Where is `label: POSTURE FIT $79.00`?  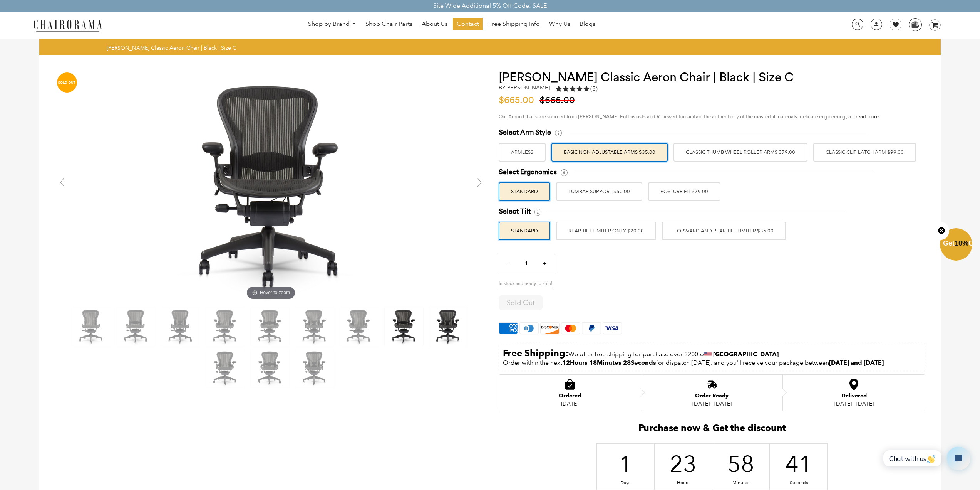 label: POSTURE FIT $79.00 is located at coordinates (684, 191).